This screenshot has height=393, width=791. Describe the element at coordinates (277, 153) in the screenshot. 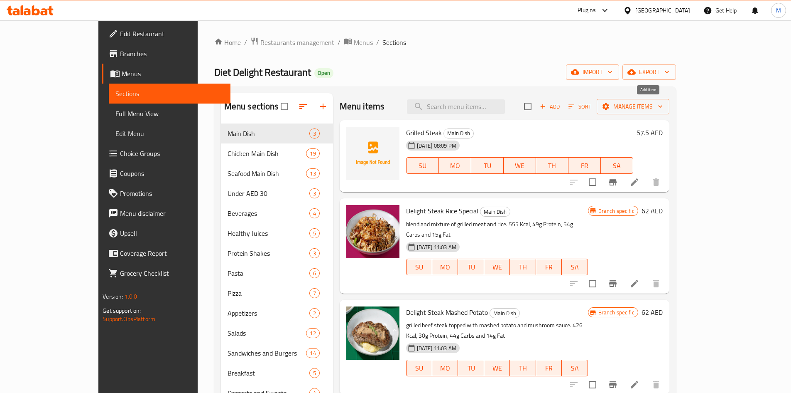

I see `div: Chicken Main Dish19` at that location.